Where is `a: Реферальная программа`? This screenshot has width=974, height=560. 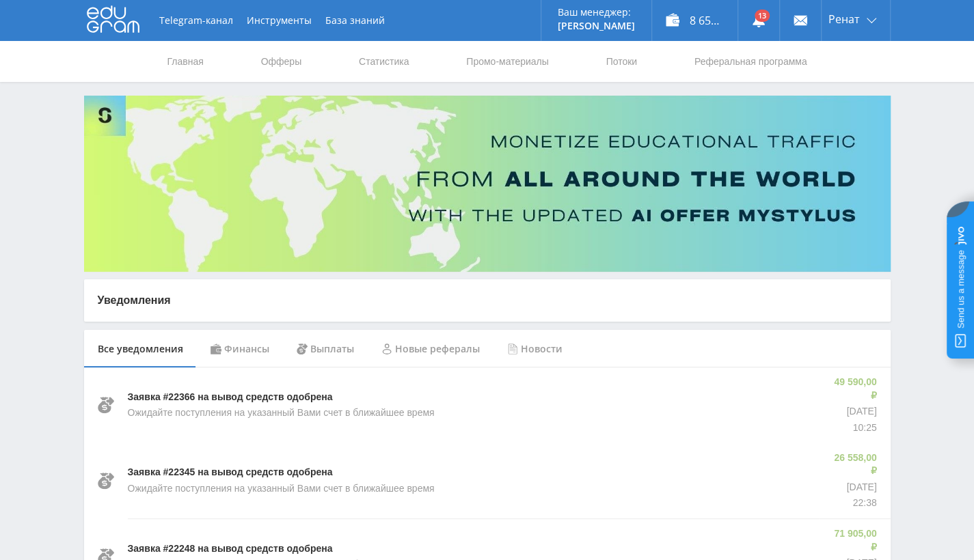
a: Реферальная программа is located at coordinates (751, 61).